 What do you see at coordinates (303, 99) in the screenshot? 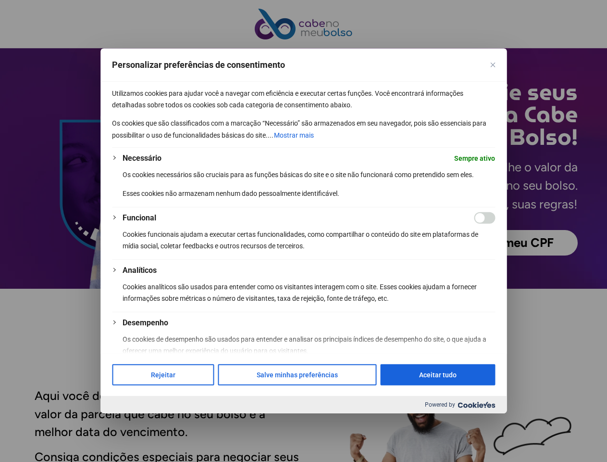
I see `p: Utilizamos cookies para ajudar você a navegar com eficiência e executar certas funções. Você enco...` at bounding box center [303, 99].